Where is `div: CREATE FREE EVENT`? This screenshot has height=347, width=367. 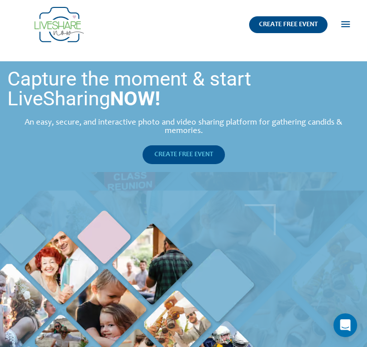
div: CREATE FREE EVENT is located at coordinates (288, 25).